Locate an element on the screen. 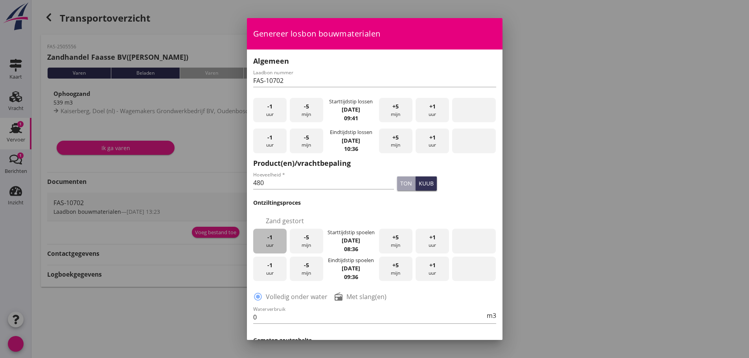 The width and height of the screenshot is (749, 358). button: kuub is located at coordinates (426, 184).